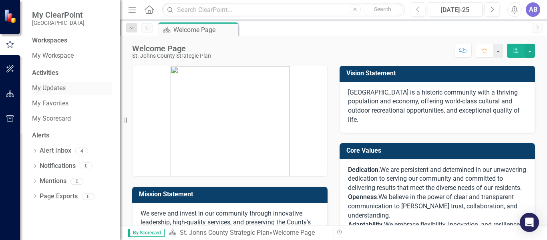 The width and height of the screenshot is (547, 240). I want to click on span: Adaptability, so click(365, 224).